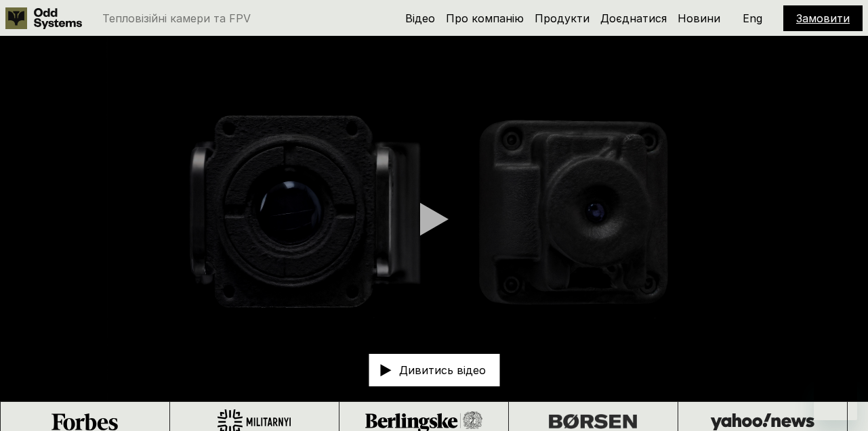 Image resolution: width=868 pixels, height=431 pixels. I want to click on p: Eng, so click(752, 18).